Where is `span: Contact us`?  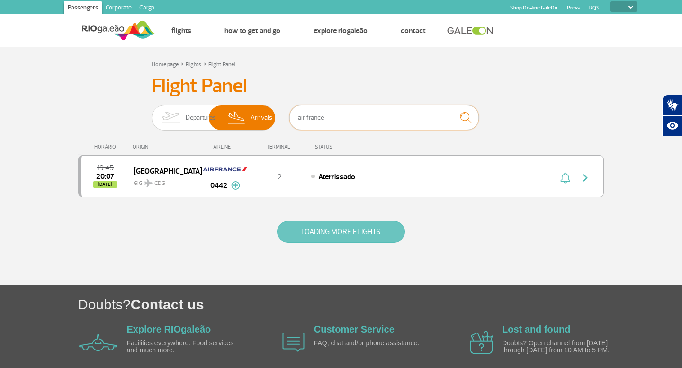
span: Contact us is located at coordinates (167, 305).